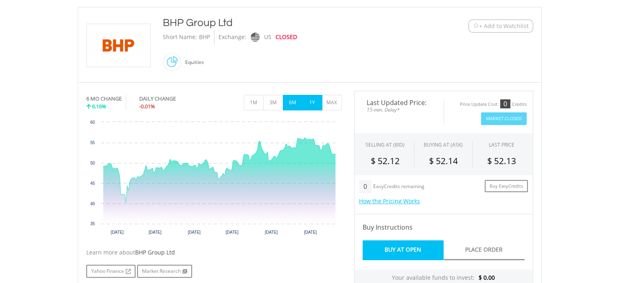 This screenshot has height=283, width=619. Describe the element at coordinates (204, 37) in the screenshot. I see `div: BHP` at that location.